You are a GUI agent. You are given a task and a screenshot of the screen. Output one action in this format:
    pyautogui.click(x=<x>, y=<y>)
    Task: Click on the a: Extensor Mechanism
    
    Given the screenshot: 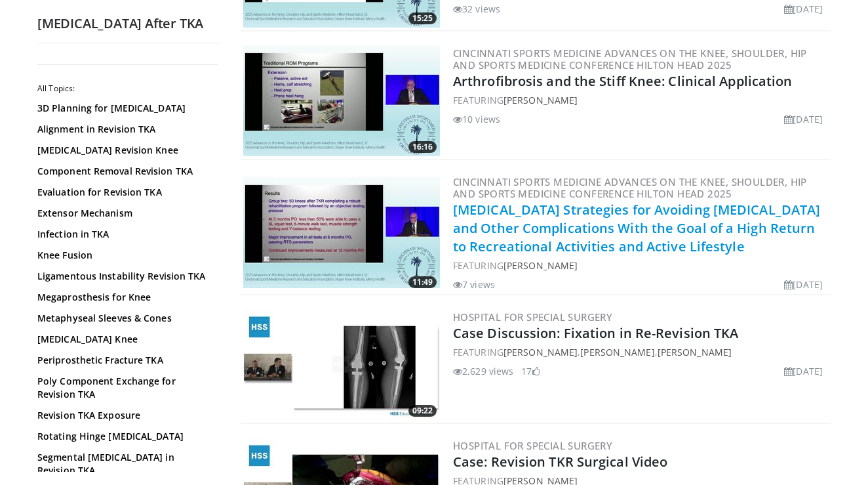 What is the action you would take?
    pyautogui.click(x=126, y=213)
    